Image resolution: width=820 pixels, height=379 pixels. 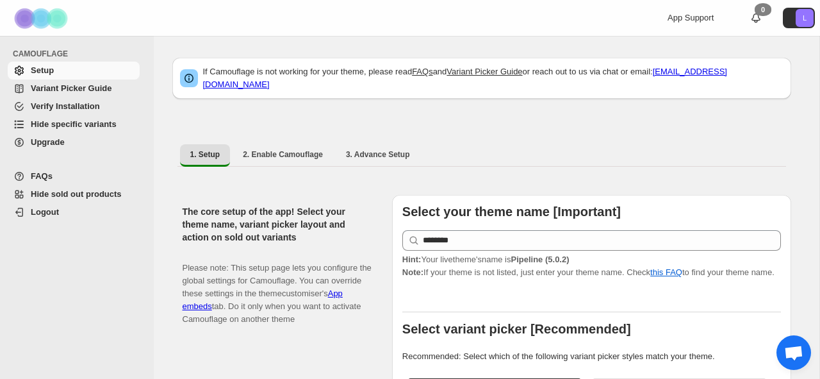 What do you see at coordinates (592, 266) in the screenshot?
I see `p: If your theme is not listed, just enter your theme name. Check to find your theme name.` at bounding box center [592, 266].